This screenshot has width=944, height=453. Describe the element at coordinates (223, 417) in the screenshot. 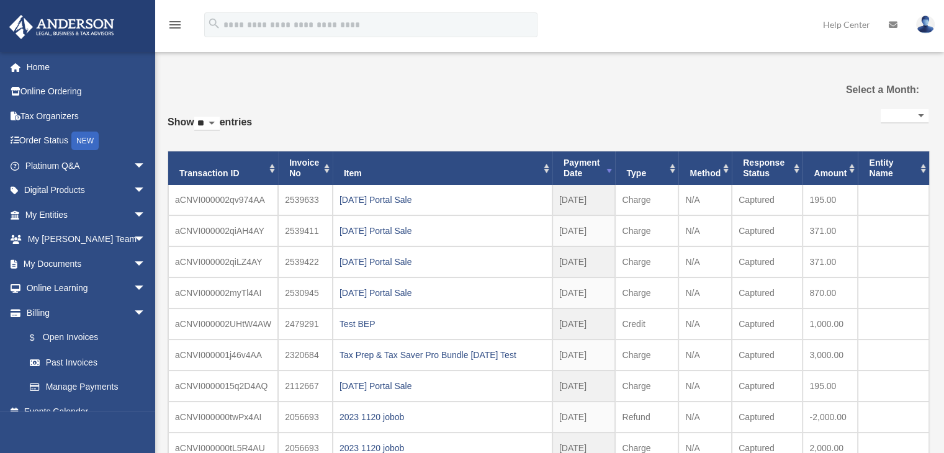

I see `td: aCNVI000000twPx4AI` at that location.